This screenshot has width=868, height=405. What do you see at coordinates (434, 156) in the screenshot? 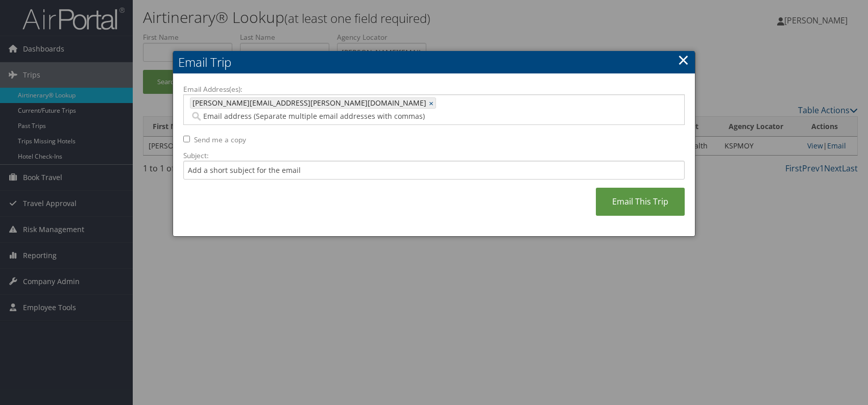
I see `label: Subject:` at bounding box center [434, 156].